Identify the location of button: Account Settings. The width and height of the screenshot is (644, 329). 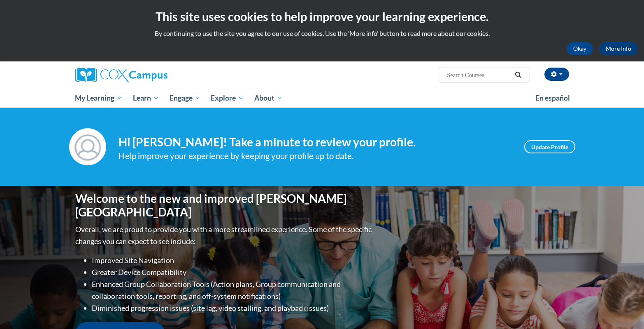
(557, 74).